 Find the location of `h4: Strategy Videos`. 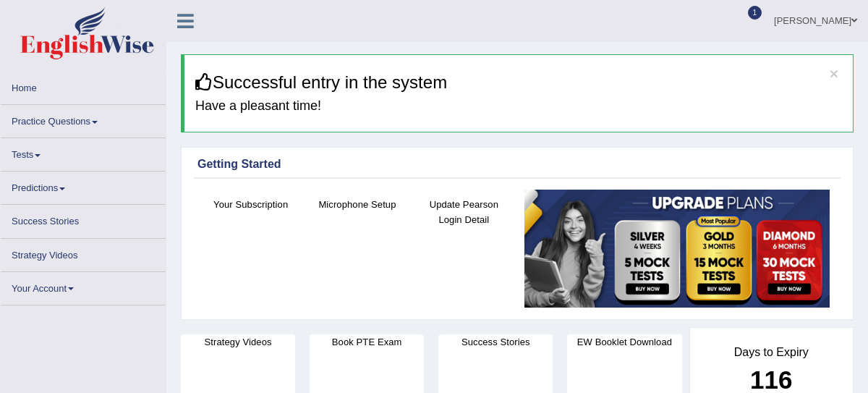

h4: Strategy Videos is located at coordinates (238, 342).